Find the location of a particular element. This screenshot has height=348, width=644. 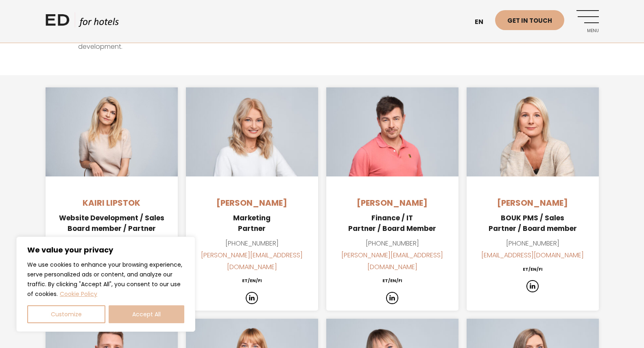

a: Menu is located at coordinates (587, 21).